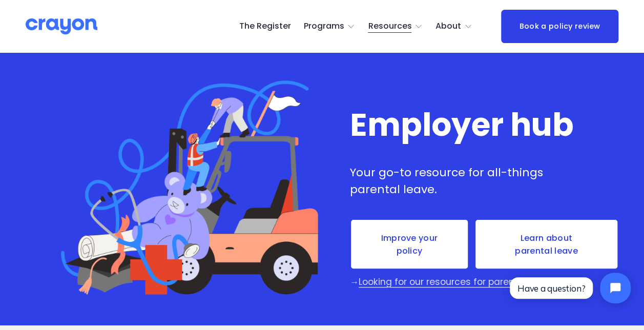 This screenshot has width=644, height=330. Describe the element at coordinates (390, 26) in the screenshot. I see `span: Resources` at that location.